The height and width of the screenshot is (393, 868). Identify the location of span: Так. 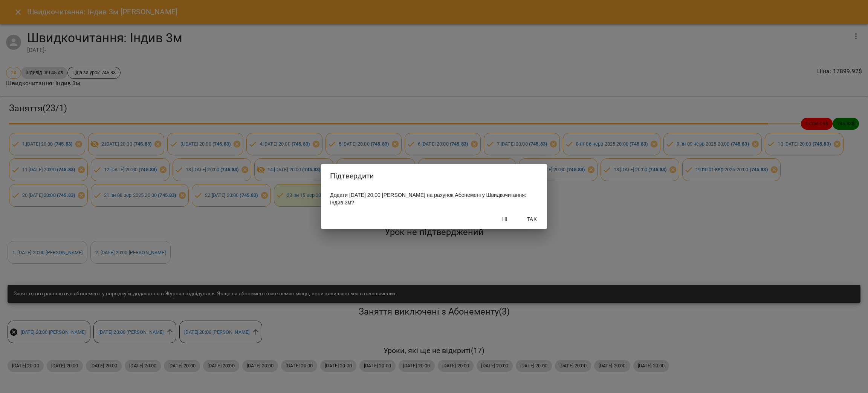
(532, 219).